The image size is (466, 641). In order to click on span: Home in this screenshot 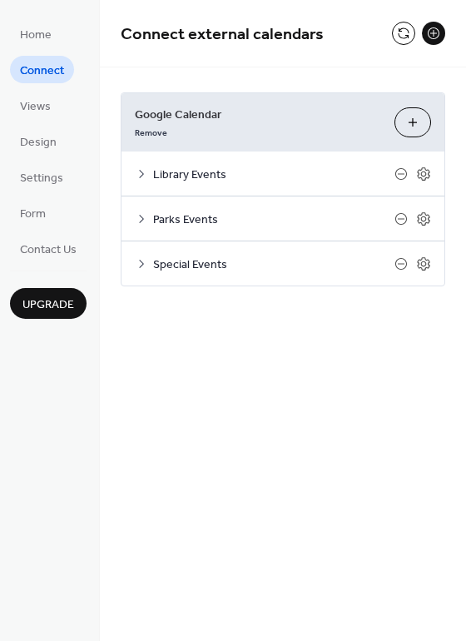, I will do `click(36, 35)`.